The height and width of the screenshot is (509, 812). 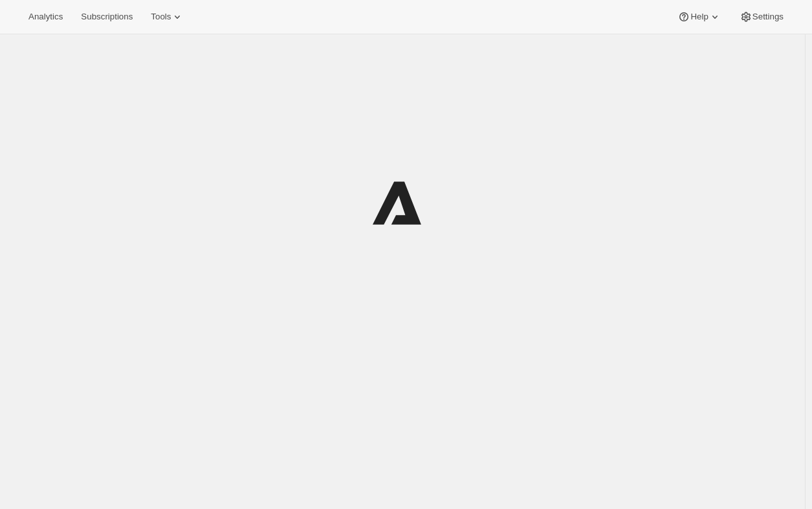 What do you see at coordinates (161, 17) in the screenshot?
I see `span: Tools` at bounding box center [161, 17].